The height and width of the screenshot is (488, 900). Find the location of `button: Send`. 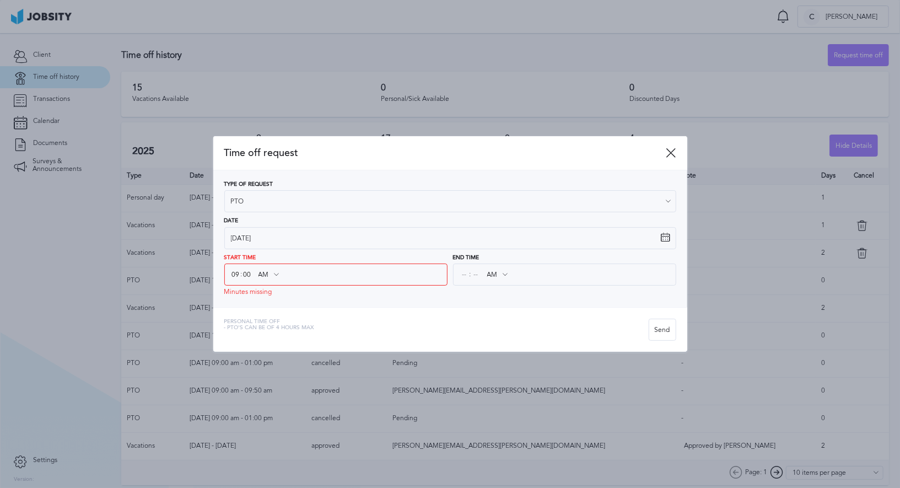

button: Send is located at coordinates (662, 330).